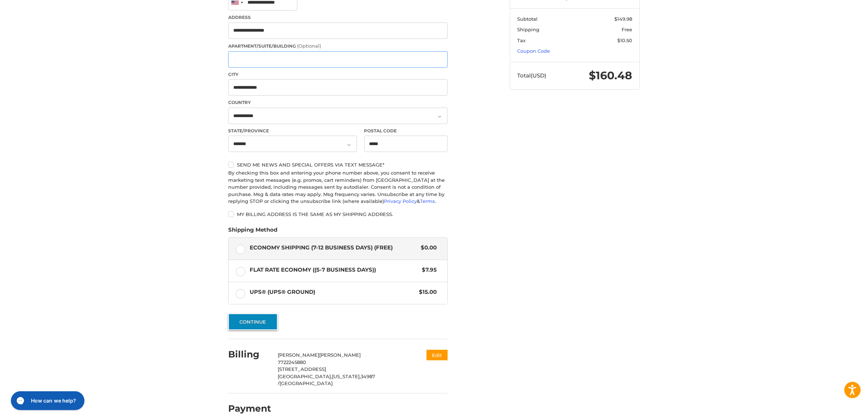 The height and width of the screenshot is (420, 868). What do you see at coordinates (338, 103) in the screenshot?
I see `label: Country` at bounding box center [338, 103].